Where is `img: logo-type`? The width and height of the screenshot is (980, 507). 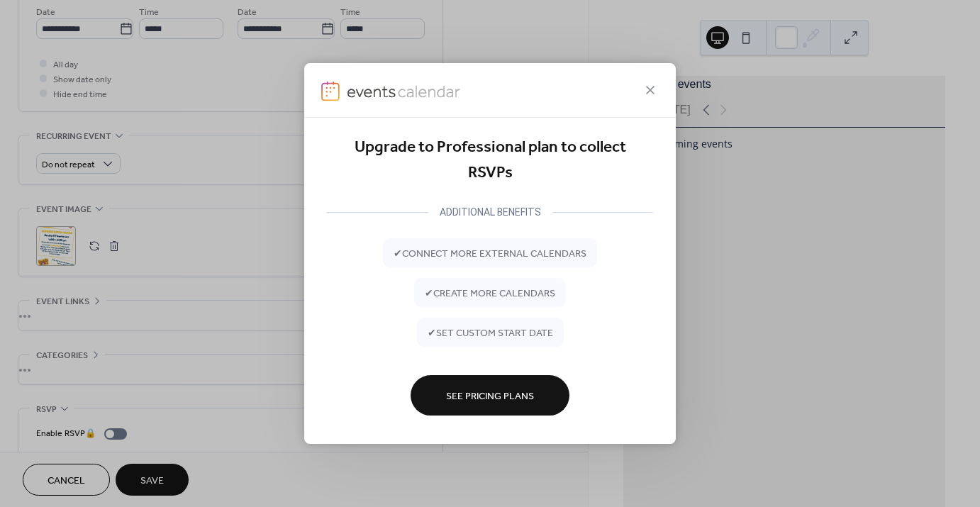 img: logo-type is located at coordinates (404, 91).